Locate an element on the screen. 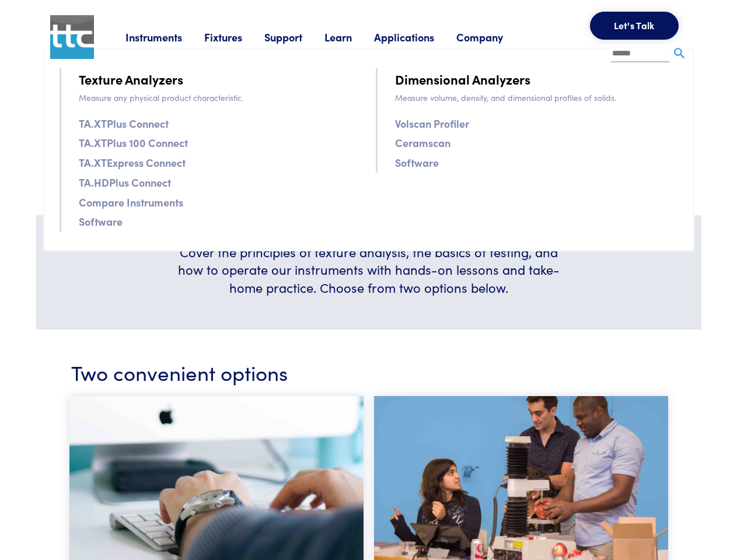 The width and height of the screenshot is (737, 560). img: ttc_logo_1x1_v1.0.png is located at coordinates (72, 37).